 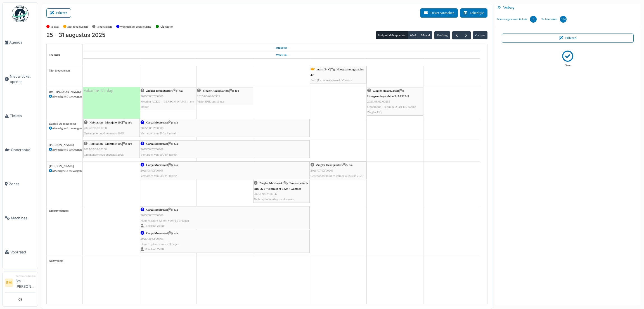 I want to click on div: Aanvragers, so click(x=64, y=261).